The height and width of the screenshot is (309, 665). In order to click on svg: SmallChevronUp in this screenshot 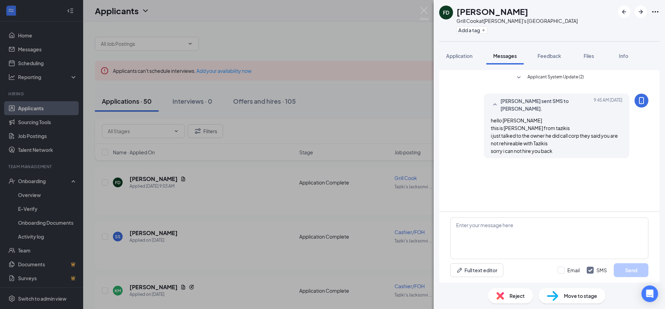, I will do `click(495, 105)`.